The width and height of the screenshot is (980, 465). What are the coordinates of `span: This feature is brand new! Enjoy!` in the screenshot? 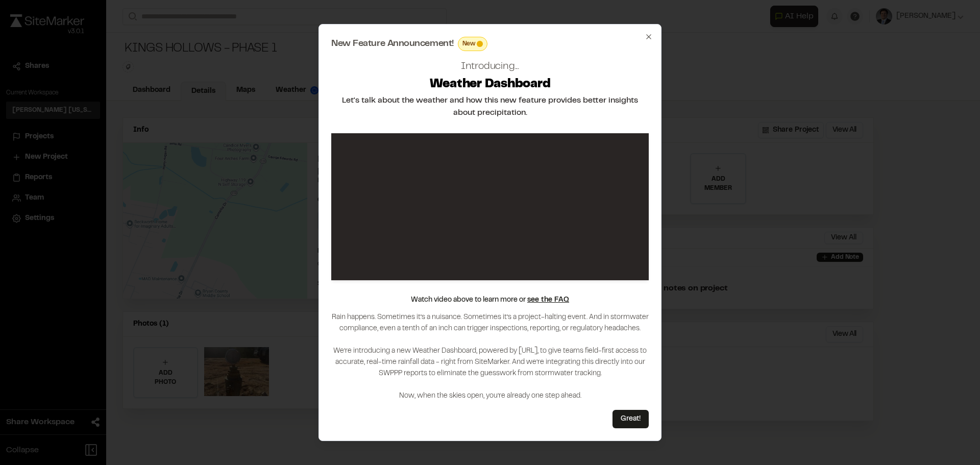 It's located at (480, 44).